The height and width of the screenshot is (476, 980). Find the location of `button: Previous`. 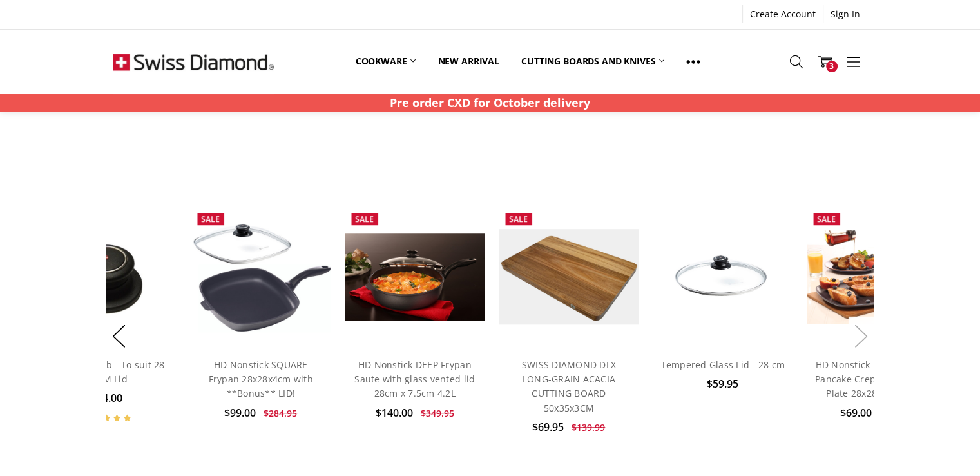

button: Previous is located at coordinates (119, 336).